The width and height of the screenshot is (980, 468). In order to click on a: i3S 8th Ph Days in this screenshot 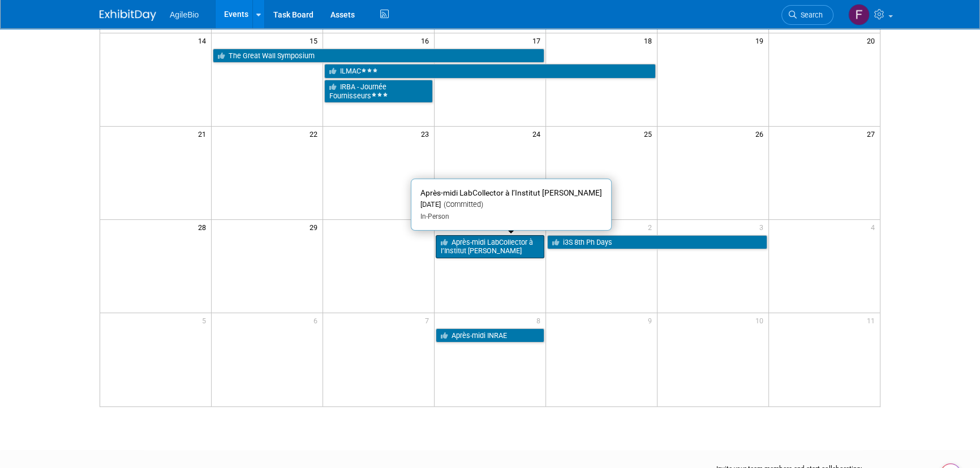, I will do `click(657, 242)`.